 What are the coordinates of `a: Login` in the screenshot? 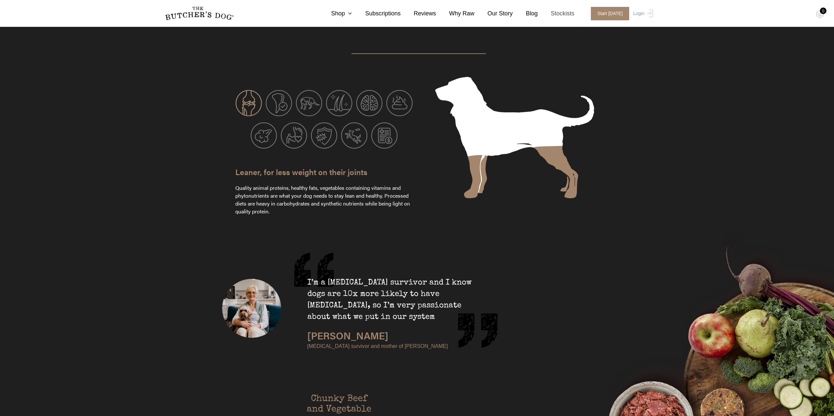 It's located at (642, 13).